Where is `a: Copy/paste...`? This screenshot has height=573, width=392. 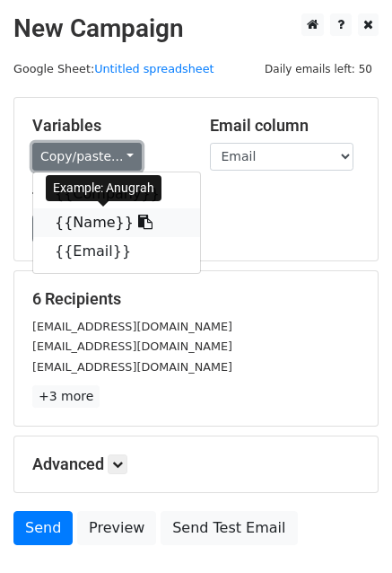 a: Copy/paste... is located at coordinates (87, 156).